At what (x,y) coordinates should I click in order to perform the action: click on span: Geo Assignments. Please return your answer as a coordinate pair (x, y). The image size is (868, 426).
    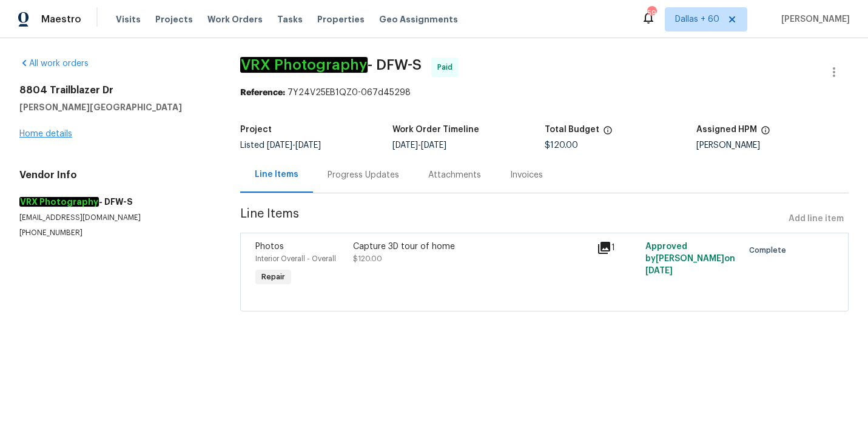
    Looking at the image, I should click on (418, 19).